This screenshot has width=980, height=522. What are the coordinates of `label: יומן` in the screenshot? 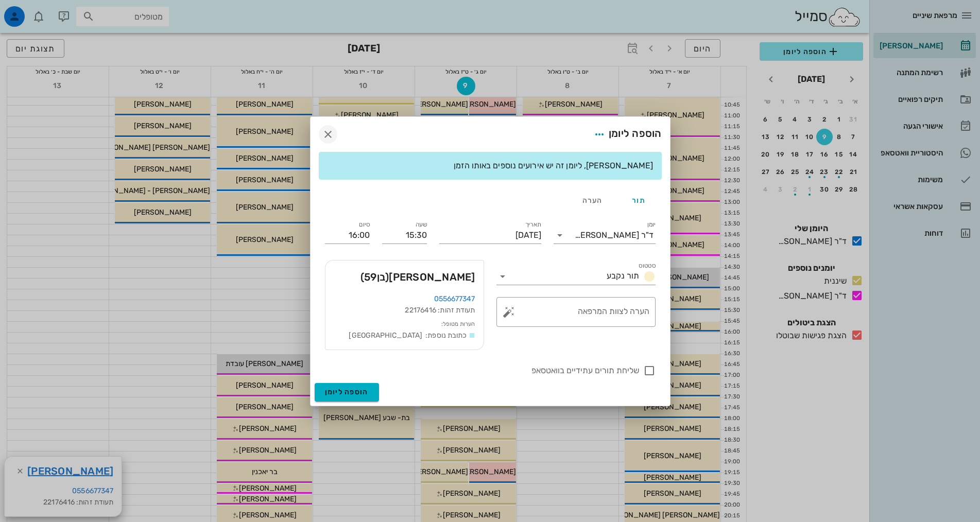 It's located at (651, 224).